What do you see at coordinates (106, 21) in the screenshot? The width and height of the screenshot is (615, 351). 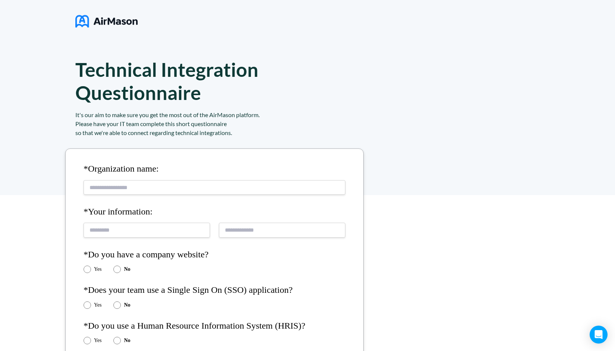 I see `img: logo` at bounding box center [106, 21].